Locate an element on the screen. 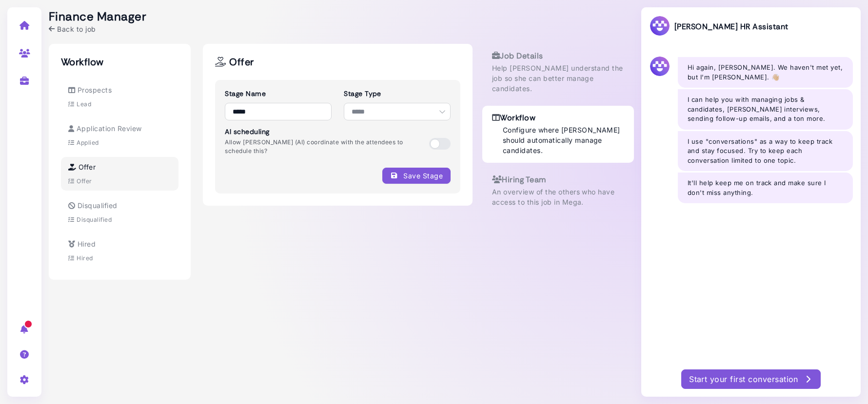 Image resolution: width=868 pixels, height=404 pixels. div: Disqualified is located at coordinates (94, 220).